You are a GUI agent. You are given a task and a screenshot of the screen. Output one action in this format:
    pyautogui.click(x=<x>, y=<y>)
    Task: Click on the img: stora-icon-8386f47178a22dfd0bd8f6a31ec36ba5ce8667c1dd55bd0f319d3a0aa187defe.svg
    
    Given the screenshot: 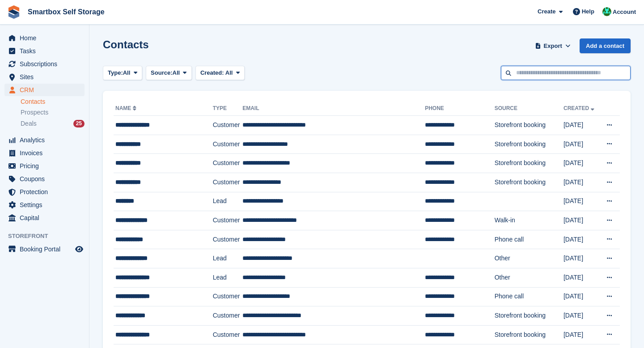 What is the action you would take?
    pyautogui.click(x=14, y=12)
    